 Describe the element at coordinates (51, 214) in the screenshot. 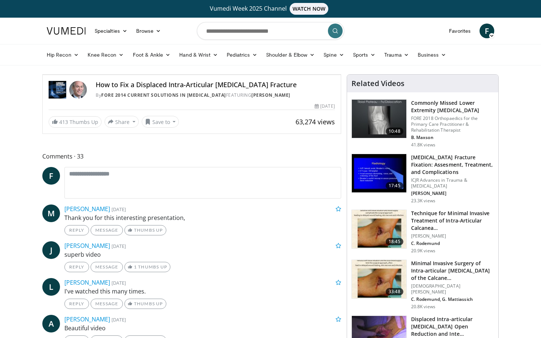

I see `a: M` at that location.